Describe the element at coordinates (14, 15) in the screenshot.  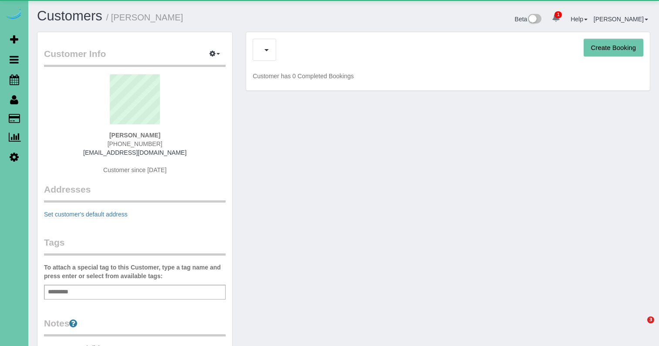
I see `img: Automaid Logo` at that location.